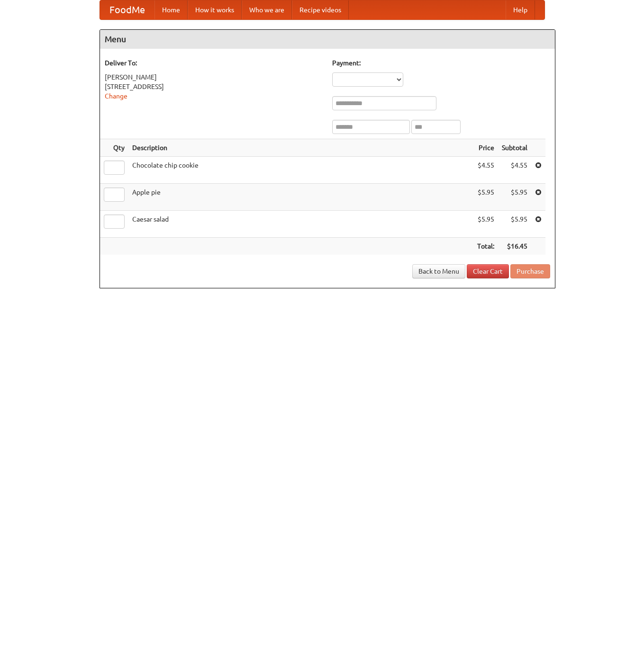 Image resolution: width=644 pixels, height=670 pixels. I want to click on th: $16.45, so click(514, 246).